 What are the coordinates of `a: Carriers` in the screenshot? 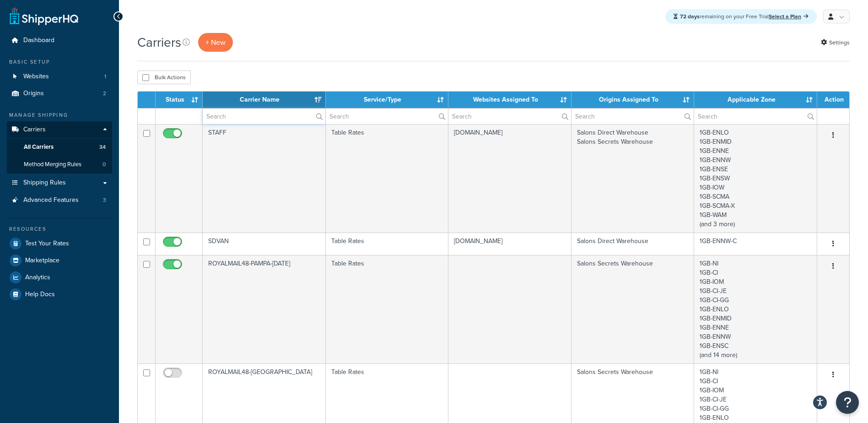 It's located at (60, 129).